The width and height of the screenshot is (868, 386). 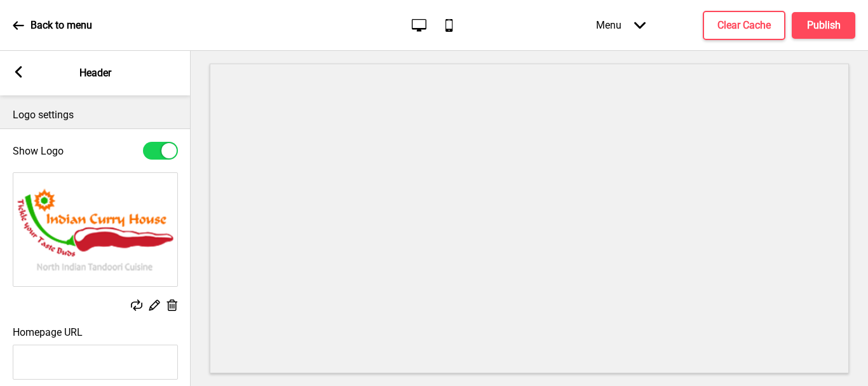 I want to click on label: Homepage URL, so click(x=48, y=332).